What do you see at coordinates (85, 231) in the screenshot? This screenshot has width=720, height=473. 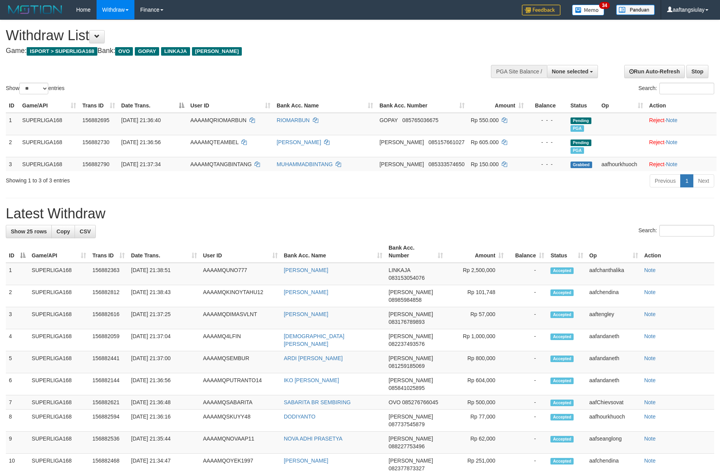 I see `span: CSV` at bounding box center [85, 231].